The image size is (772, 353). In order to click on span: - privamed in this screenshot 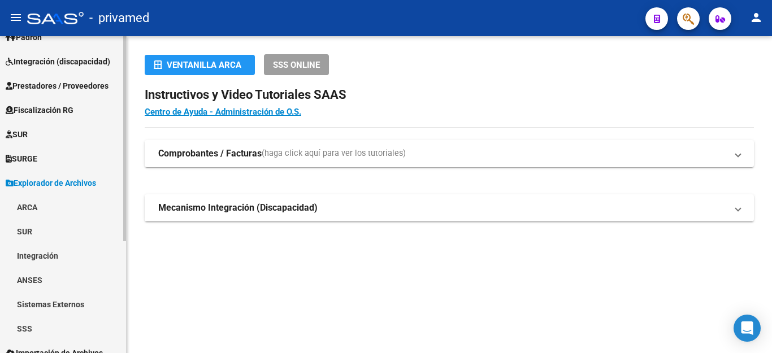, I will do `click(119, 18)`.